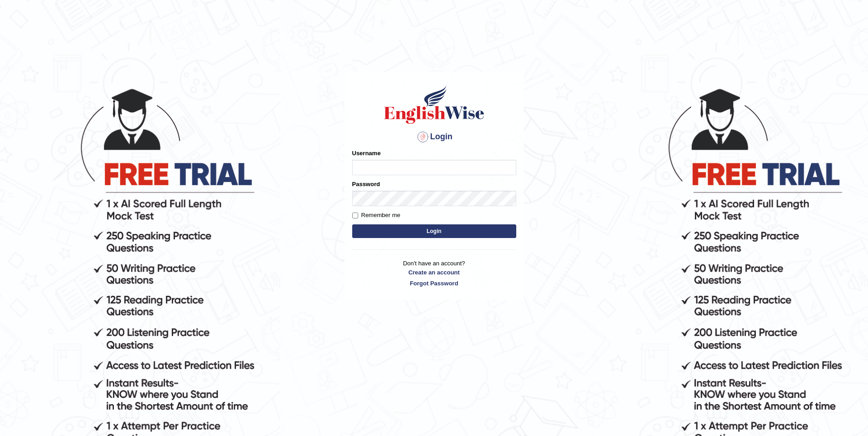 This screenshot has height=436, width=868. I want to click on img: Logo of English Wise sign in for intelligent practice with AI, so click(434, 105).